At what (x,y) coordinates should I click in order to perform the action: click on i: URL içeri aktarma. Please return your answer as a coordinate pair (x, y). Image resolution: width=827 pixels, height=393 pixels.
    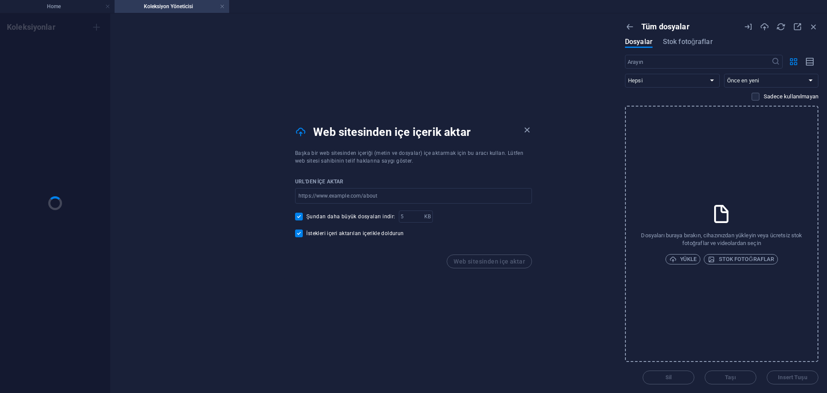
    Looking at the image, I should click on (749, 27).